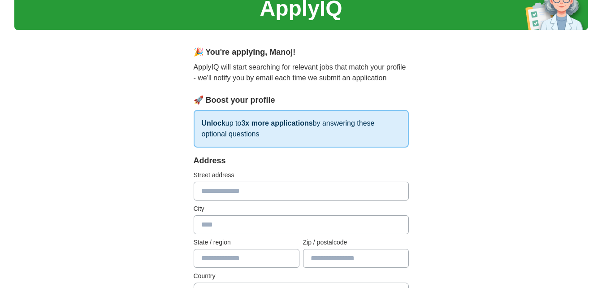 The width and height of the screenshot is (602, 288). Describe the element at coordinates (301, 208) in the screenshot. I see `label: City` at that location.